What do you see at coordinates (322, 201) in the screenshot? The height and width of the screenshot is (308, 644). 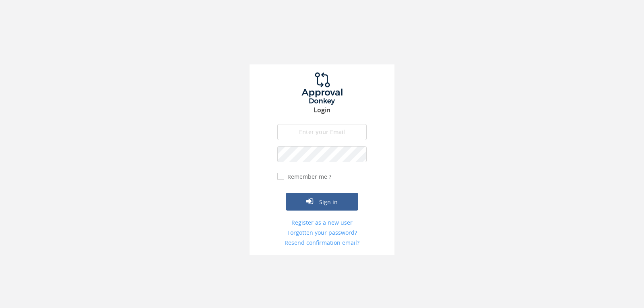 I see `button: Sign in` at bounding box center [322, 201].